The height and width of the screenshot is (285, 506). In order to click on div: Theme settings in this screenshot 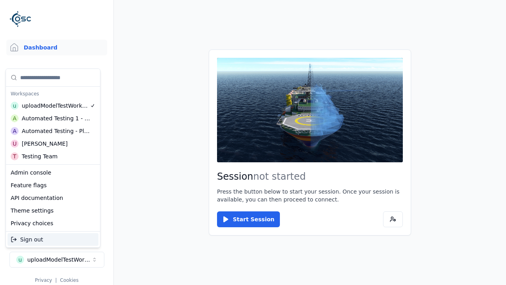, I will do `click(53, 211)`.